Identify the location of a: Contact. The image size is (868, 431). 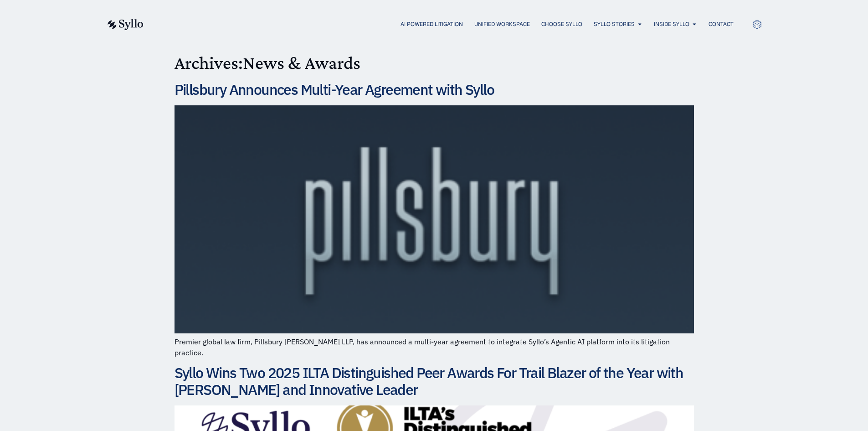
(721, 24).